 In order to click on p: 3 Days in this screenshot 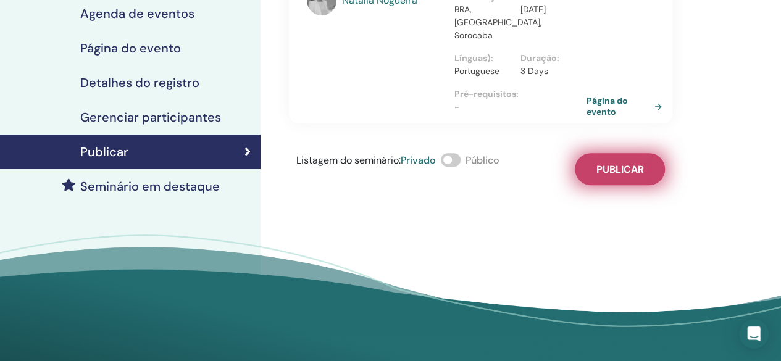, I will do `click(549, 71)`.